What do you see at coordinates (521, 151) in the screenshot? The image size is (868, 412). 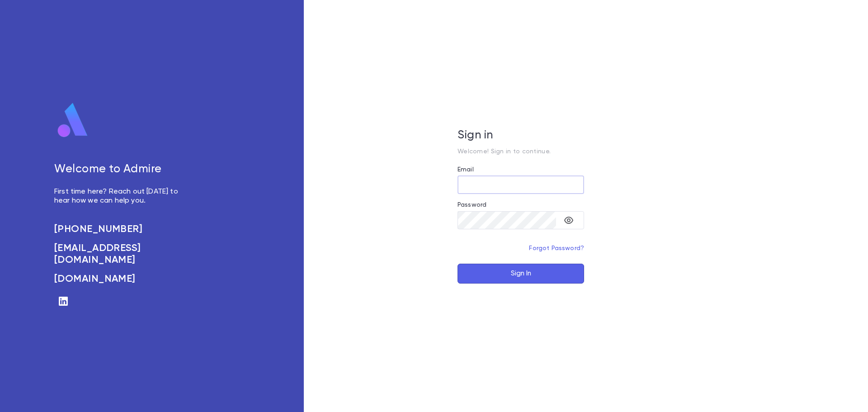 I see `p: Welcome! Sign in to continue.` at bounding box center [521, 151].